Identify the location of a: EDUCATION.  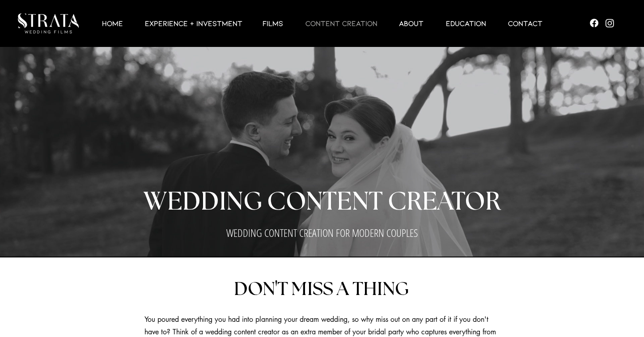
(466, 23).